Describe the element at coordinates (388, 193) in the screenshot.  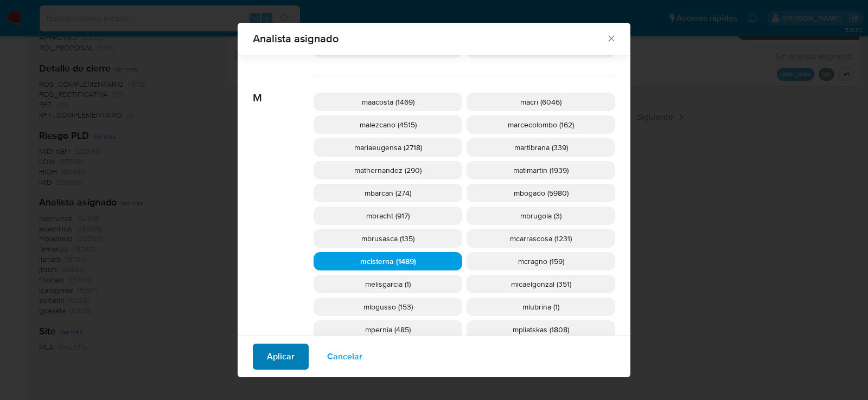
I see `div: mbarcan (274)` at that location.